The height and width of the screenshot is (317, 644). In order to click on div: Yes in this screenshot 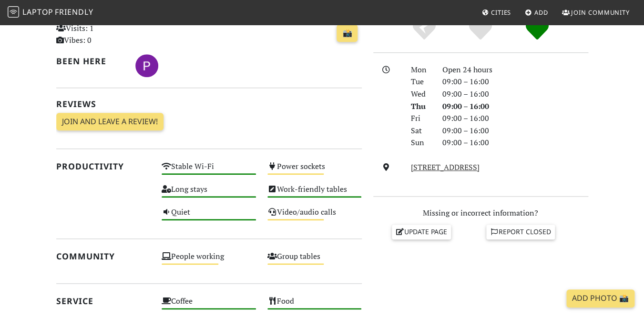, I will do `click(480, 30)`.